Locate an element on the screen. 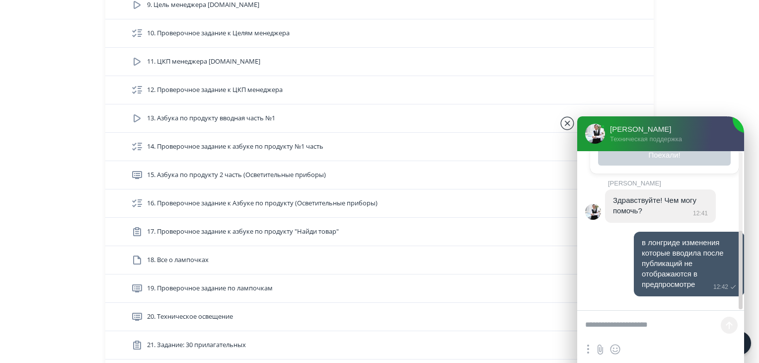  jdiv: 15.09.25 12:41:36 is located at coordinates (660, 206).